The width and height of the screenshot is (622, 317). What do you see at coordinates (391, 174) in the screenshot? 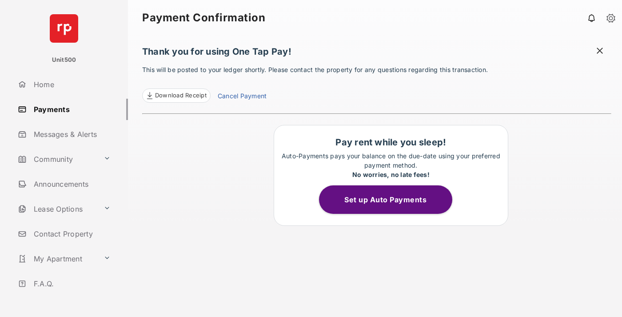
I see `div: No worries, no late fees!` at bounding box center [391, 174].